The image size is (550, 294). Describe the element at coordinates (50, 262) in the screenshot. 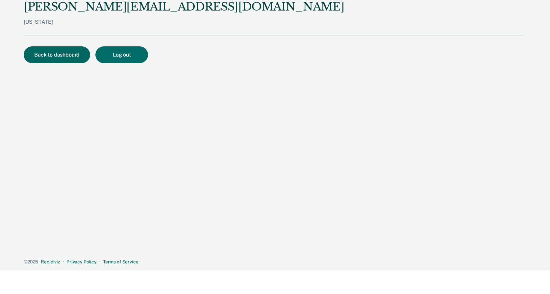

I see `a: Recidiviz` at that location.